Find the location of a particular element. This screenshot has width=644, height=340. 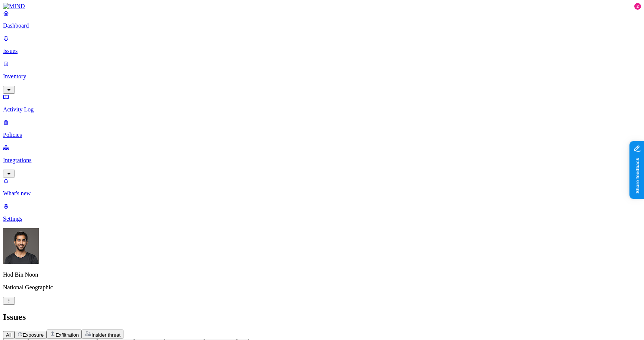

p: Activity Log is located at coordinates (322, 109).